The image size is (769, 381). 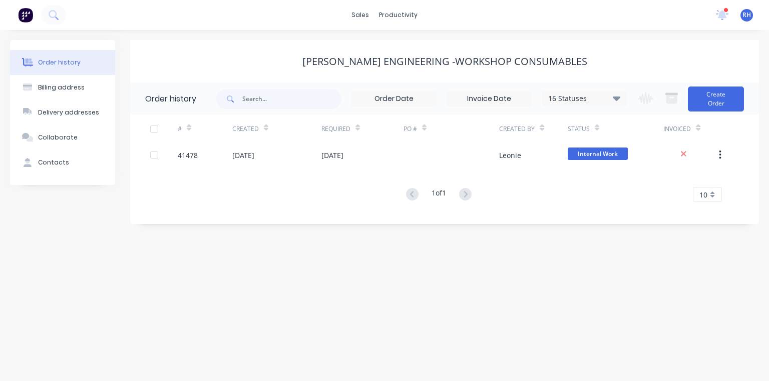 What do you see at coordinates (703, 195) in the screenshot?
I see `span: 10` at bounding box center [703, 195].